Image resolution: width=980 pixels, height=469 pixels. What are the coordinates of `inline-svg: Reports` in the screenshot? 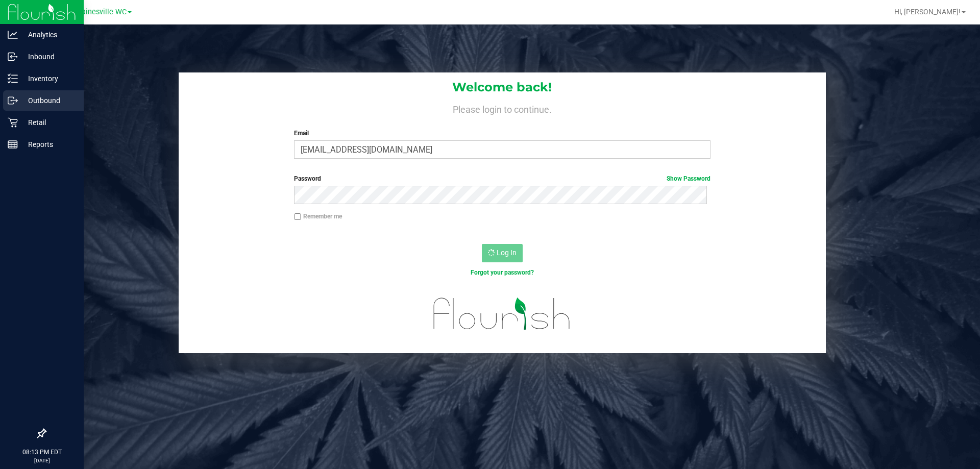 It's located at (12, 145).